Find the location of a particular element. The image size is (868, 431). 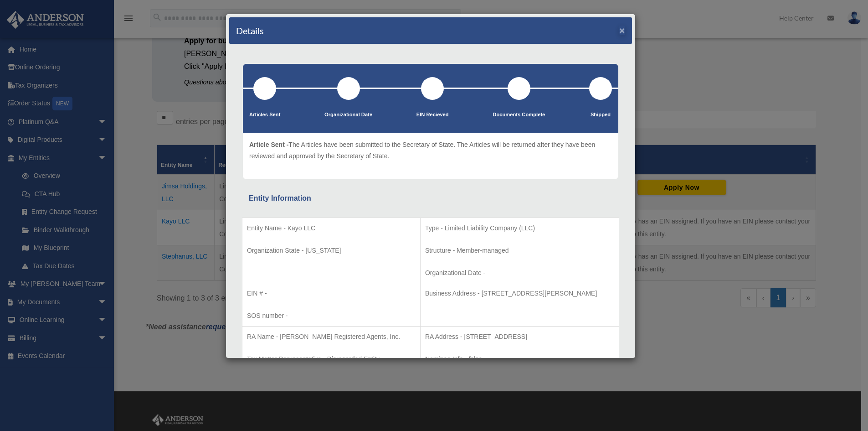

p: Entity Name - Kayo LLC is located at coordinates (331, 228).